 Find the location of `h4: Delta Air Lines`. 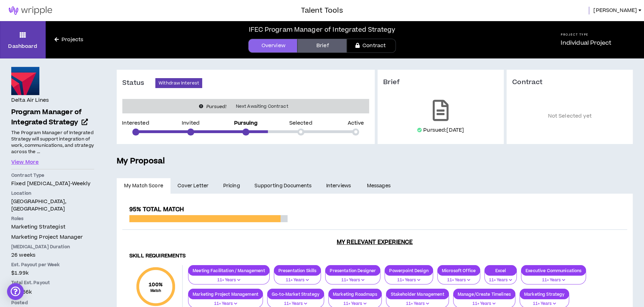

h4: Delta Air Lines is located at coordinates (30, 100).